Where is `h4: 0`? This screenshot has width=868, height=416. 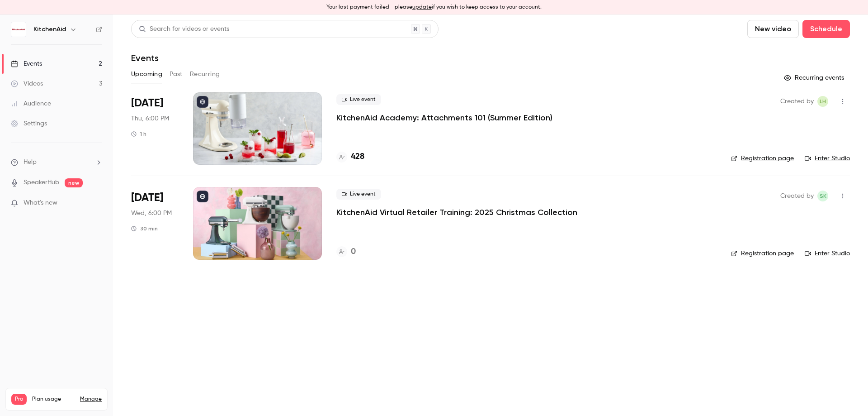 h4: 0 is located at coordinates (353, 251).